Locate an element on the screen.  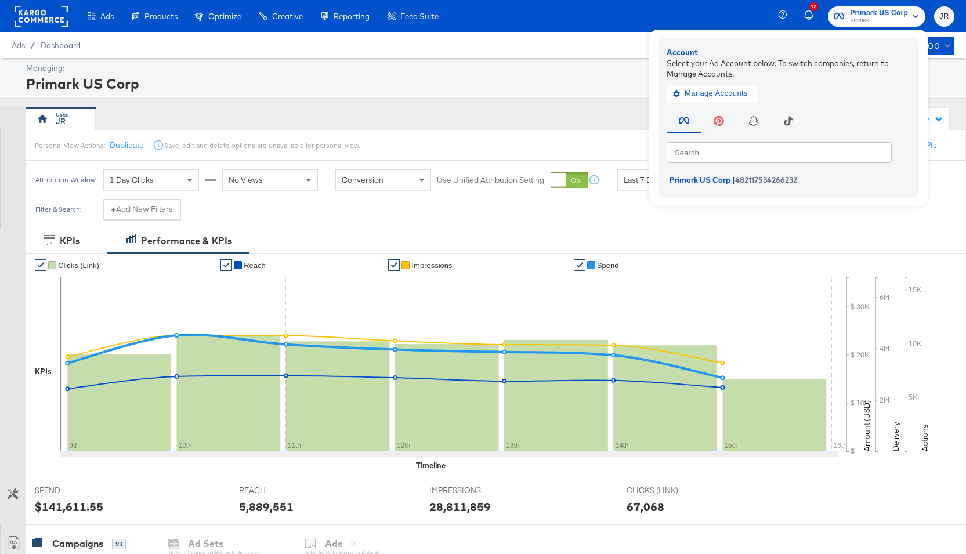
button: JR is located at coordinates (944, 16).